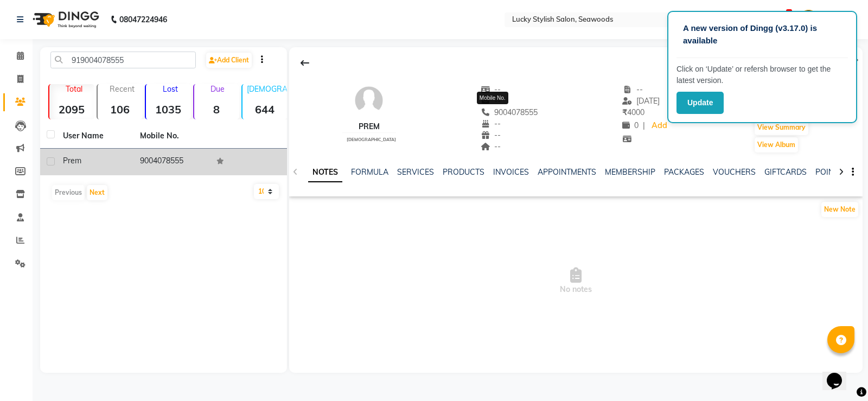 The image size is (868, 401). Describe the element at coordinates (74, 89) in the screenshot. I see `p: Total` at that location.